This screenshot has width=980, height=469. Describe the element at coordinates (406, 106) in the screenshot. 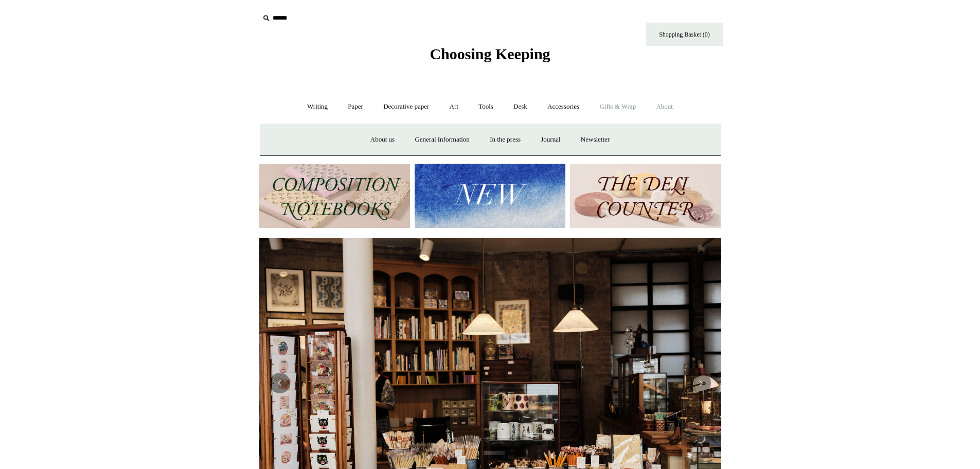

I see `a: Decorative paper` at that location.